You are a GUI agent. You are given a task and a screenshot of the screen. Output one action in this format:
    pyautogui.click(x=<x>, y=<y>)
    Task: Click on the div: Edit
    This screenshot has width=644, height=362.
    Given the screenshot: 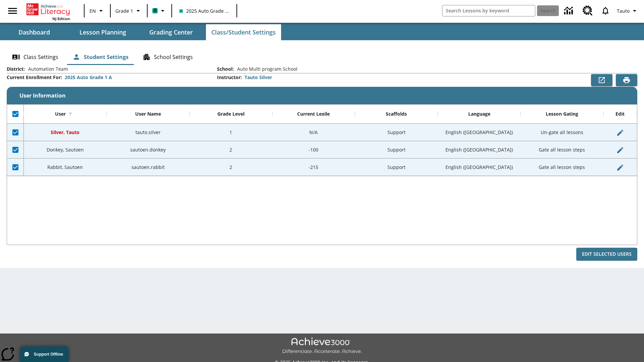 What is the action you would take?
    pyautogui.click(x=620, y=114)
    